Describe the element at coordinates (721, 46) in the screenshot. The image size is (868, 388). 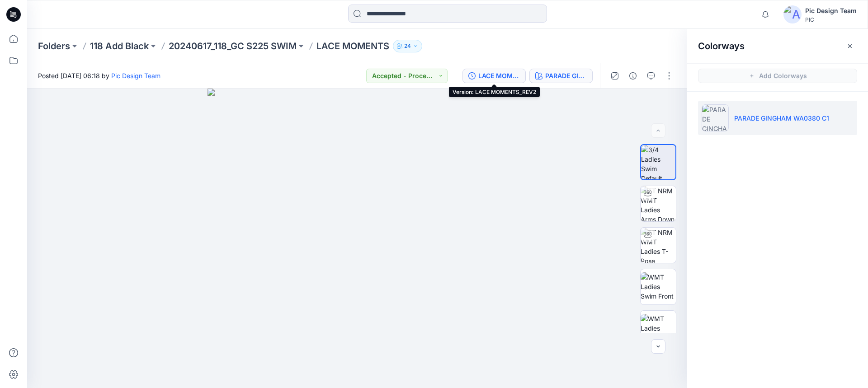
I see `h2: Colorways` at that location.